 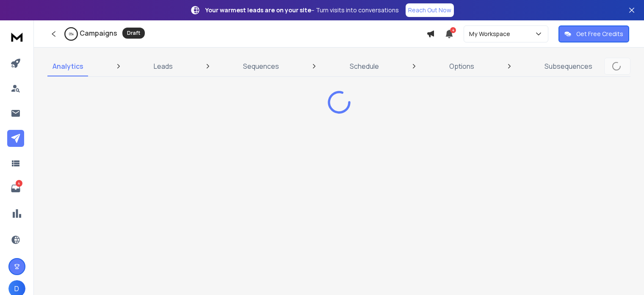 I want to click on p: 0 %, so click(x=71, y=34).